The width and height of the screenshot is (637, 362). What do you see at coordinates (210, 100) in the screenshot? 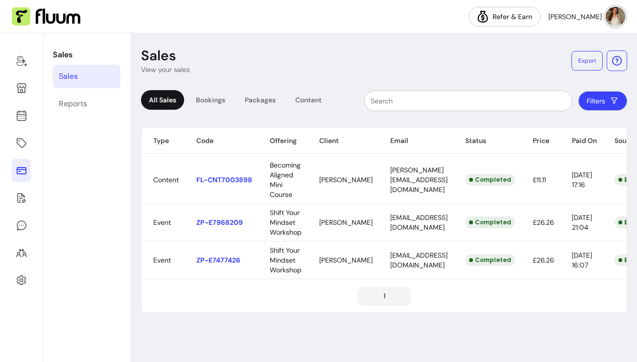
I see `div: Bookings` at bounding box center [210, 100].